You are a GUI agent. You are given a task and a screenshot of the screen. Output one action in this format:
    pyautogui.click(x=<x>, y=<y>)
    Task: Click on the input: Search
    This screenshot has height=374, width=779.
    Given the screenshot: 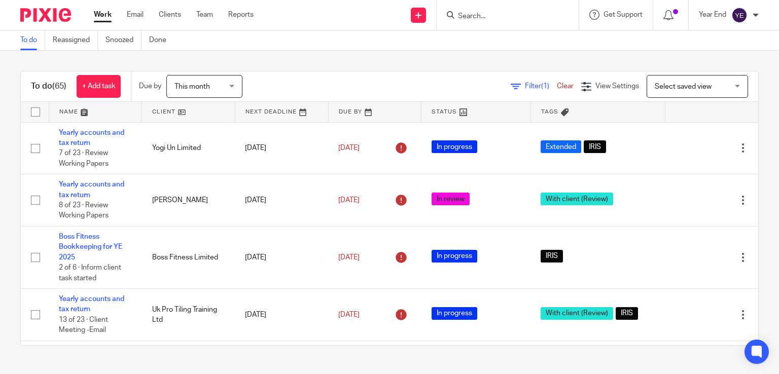 What is the action you would take?
    pyautogui.click(x=502, y=17)
    